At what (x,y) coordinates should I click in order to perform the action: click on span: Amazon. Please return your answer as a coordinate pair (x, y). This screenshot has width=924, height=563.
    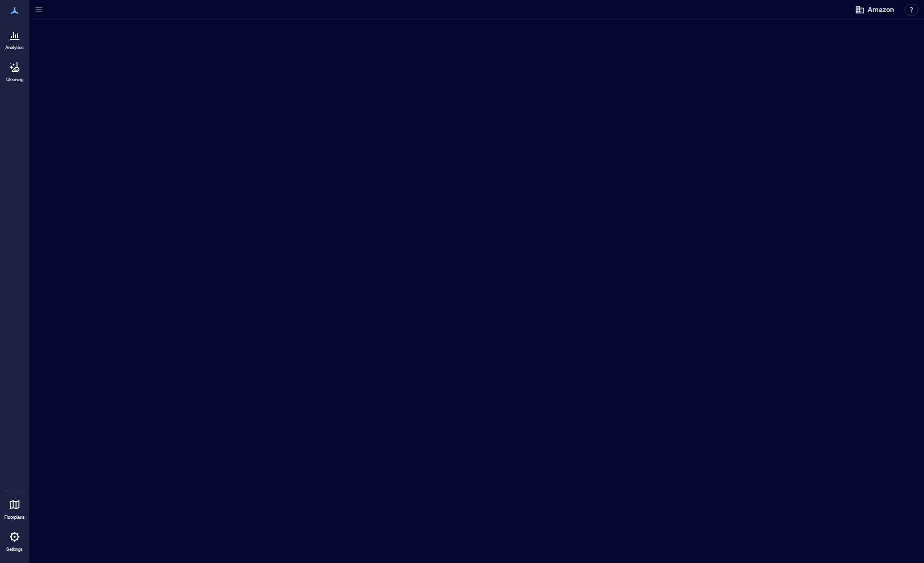
    Looking at the image, I should click on (881, 10).